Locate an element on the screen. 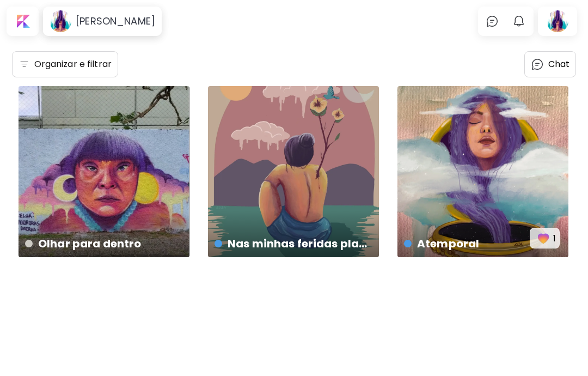 This screenshot has height=376, width=588. img: favorites is located at coordinates (543, 238).